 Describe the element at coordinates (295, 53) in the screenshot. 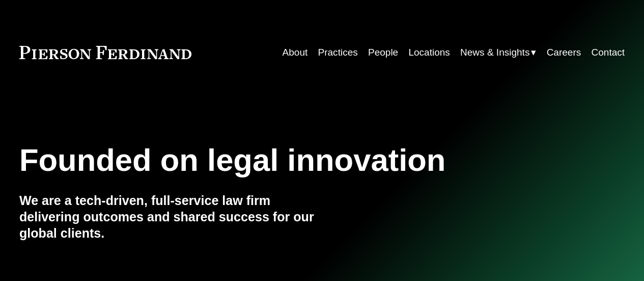

I see `a: About` at that location.